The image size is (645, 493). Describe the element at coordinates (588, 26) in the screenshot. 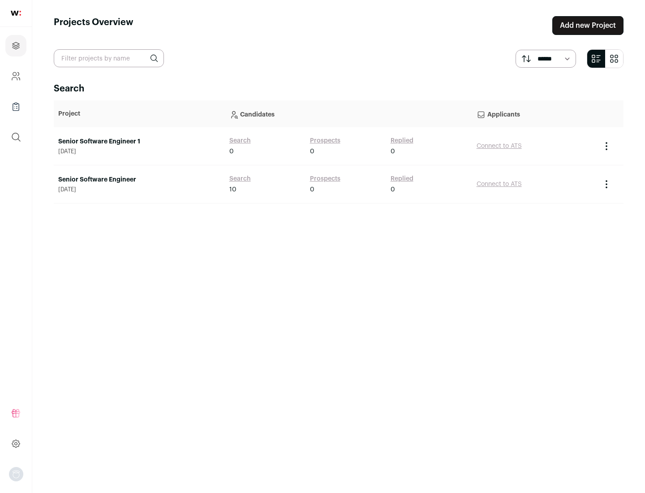

I see `a: Add new Project` at that location.